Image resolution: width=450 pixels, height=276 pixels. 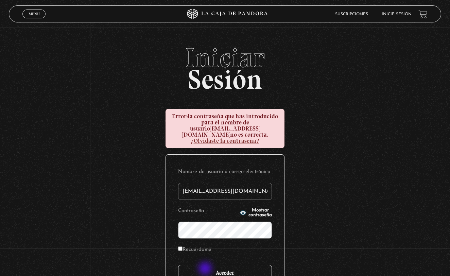 I want to click on a: ¿Olvidaste la contraseña?, so click(x=225, y=141).